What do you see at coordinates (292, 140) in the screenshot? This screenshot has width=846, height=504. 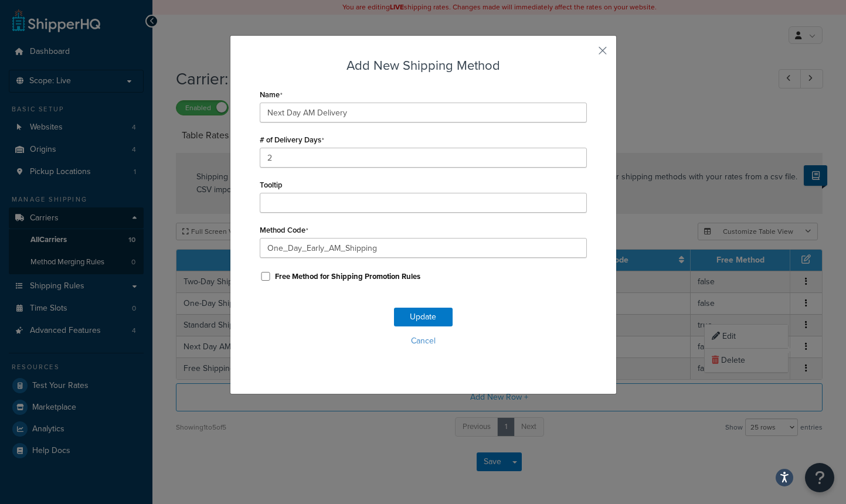 I see `label: # of Delivery Days` at bounding box center [292, 140].